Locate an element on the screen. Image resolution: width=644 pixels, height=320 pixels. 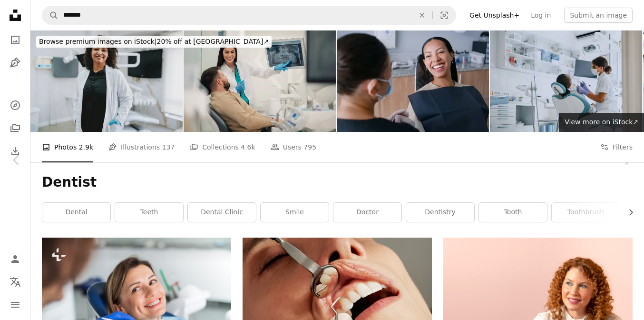
a: dental clinic is located at coordinates (222, 213).